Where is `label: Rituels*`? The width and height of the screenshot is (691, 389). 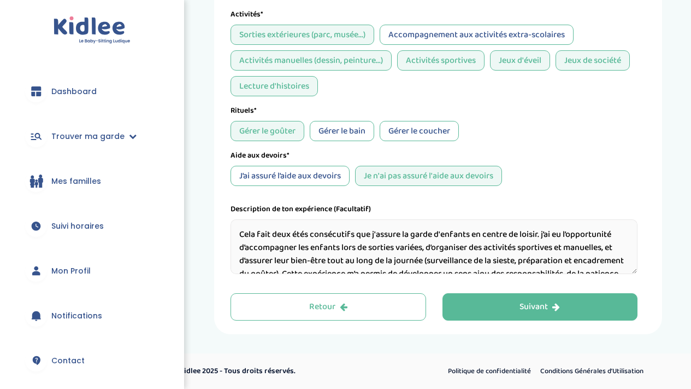
label: Rituels* is located at coordinates (244, 110).